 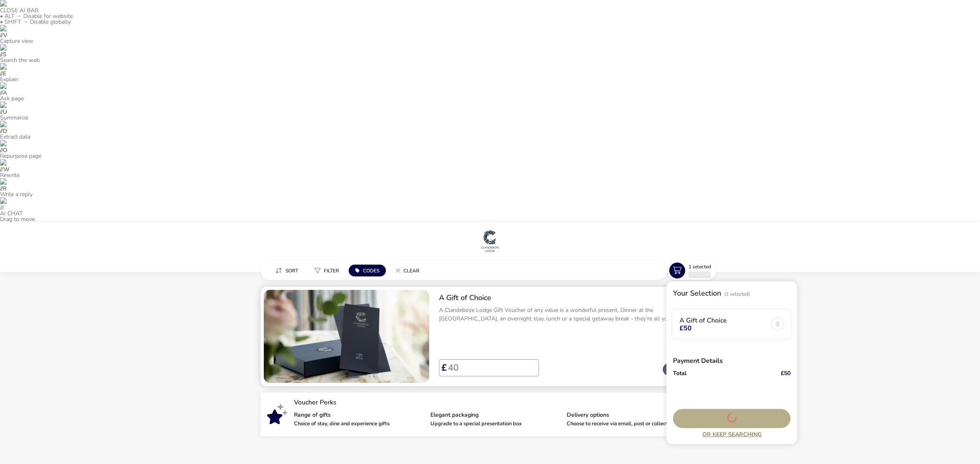 What do you see at coordinates (407, 271) in the screenshot?
I see `button: Clear` at bounding box center [407, 271].